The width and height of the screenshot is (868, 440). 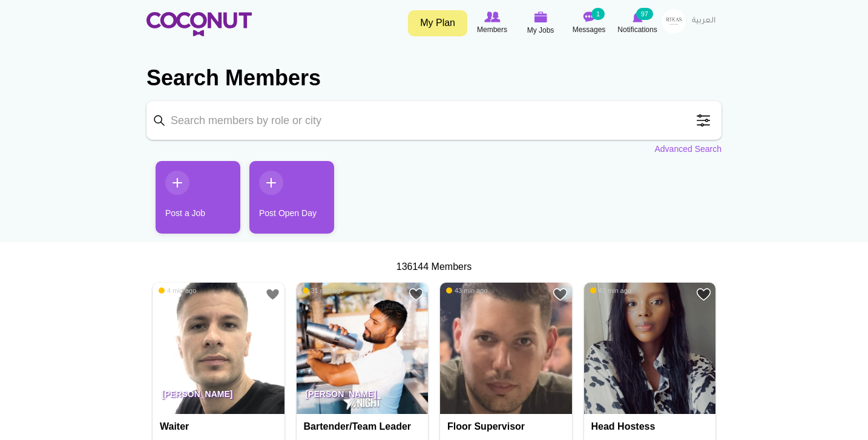 I want to click on a: My Jobs My Jobs, so click(x=540, y=23).